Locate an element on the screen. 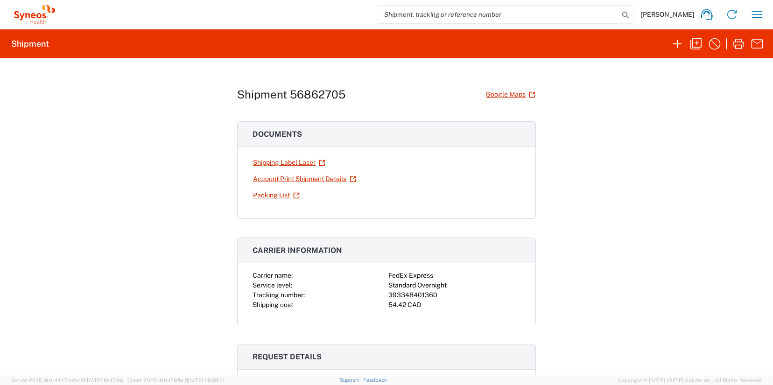 The image size is (773, 385). a: Shipping Label Laser is located at coordinates (289, 162).